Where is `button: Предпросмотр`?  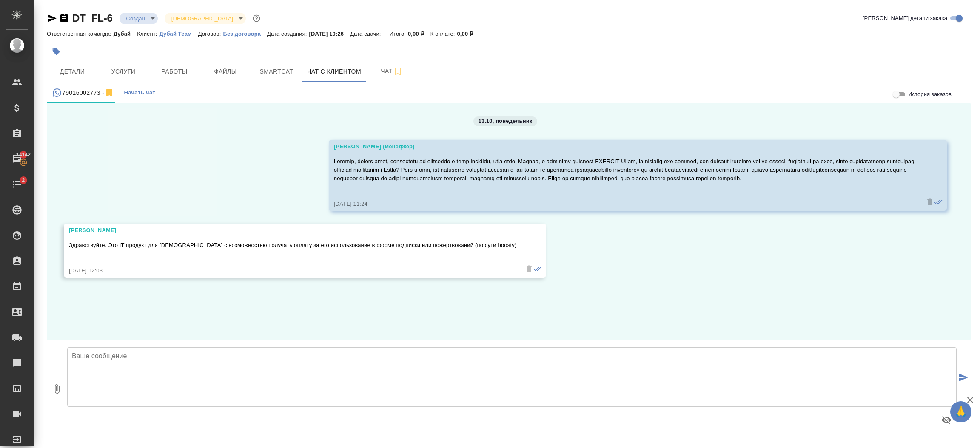 button: Предпросмотр is located at coordinates (946, 420).